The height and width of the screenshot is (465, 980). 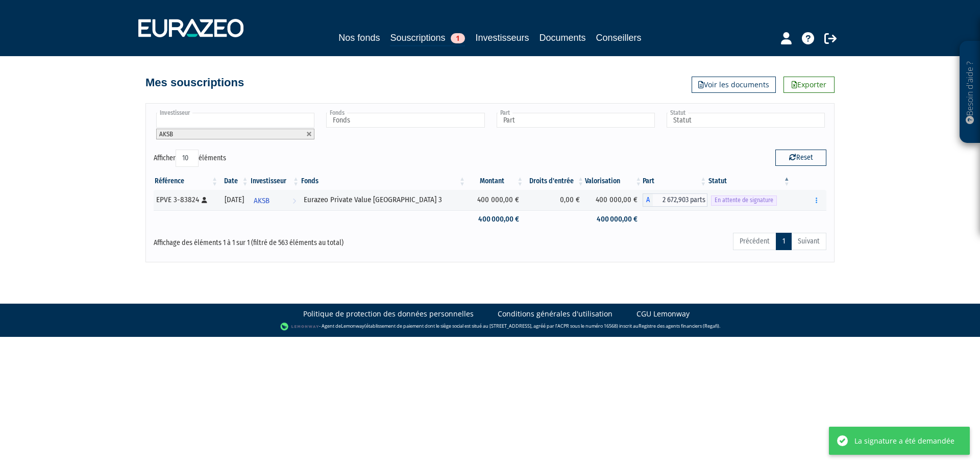 I want to click on span: 1, so click(x=458, y=38).